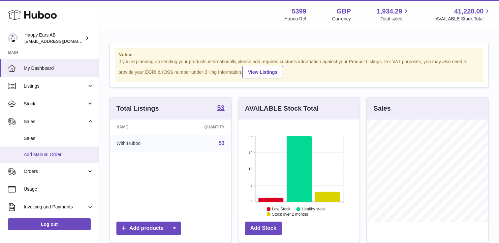  I want to click on text: 8, so click(251, 186).